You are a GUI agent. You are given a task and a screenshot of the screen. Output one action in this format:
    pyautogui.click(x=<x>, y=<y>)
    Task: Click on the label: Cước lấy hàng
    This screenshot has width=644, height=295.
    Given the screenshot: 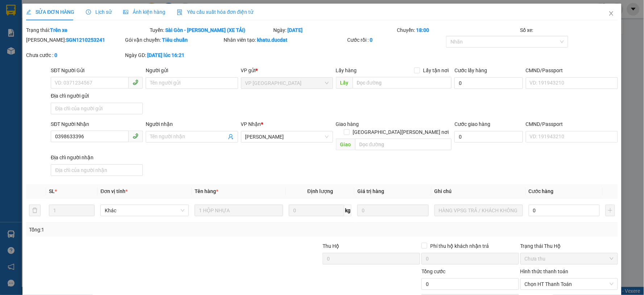 What is the action you would take?
    pyautogui.click(x=470, y=70)
    